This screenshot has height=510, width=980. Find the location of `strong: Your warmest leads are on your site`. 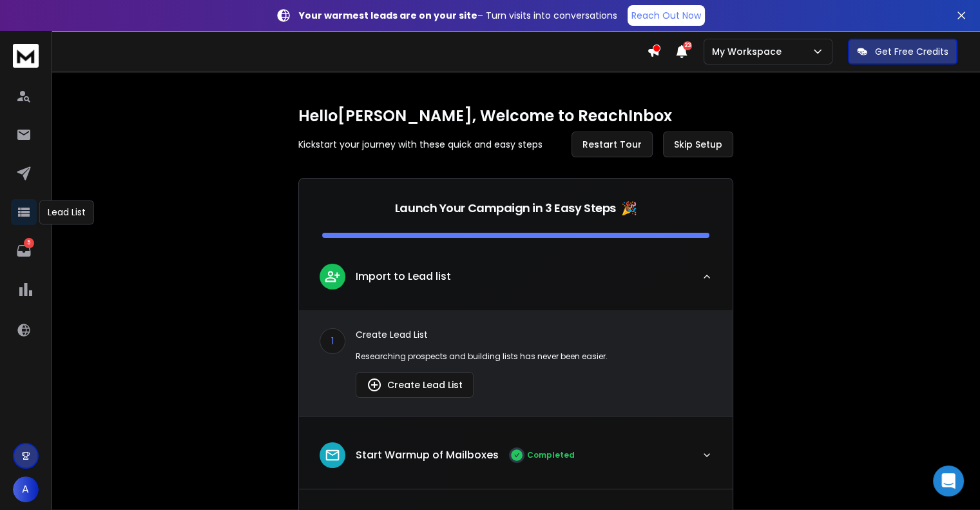

strong: Your warmest leads are on your site is located at coordinates (388, 16).